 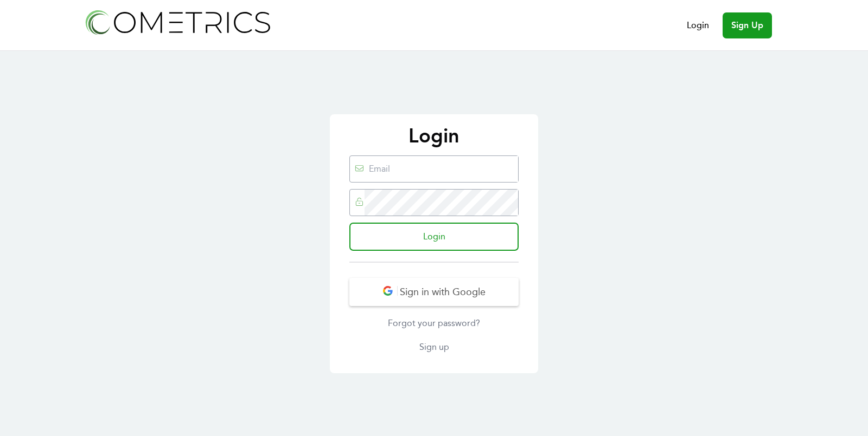 I want to click on img: Cometrics logo, so click(x=178, y=22).